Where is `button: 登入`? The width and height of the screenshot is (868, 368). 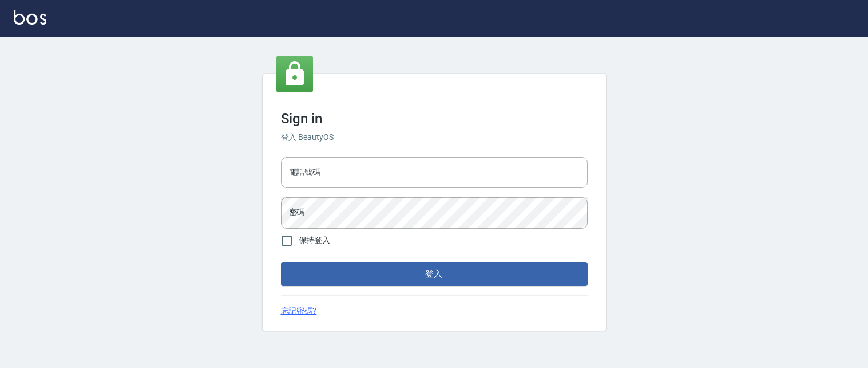 button: 登入 is located at coordinates (434, 274).